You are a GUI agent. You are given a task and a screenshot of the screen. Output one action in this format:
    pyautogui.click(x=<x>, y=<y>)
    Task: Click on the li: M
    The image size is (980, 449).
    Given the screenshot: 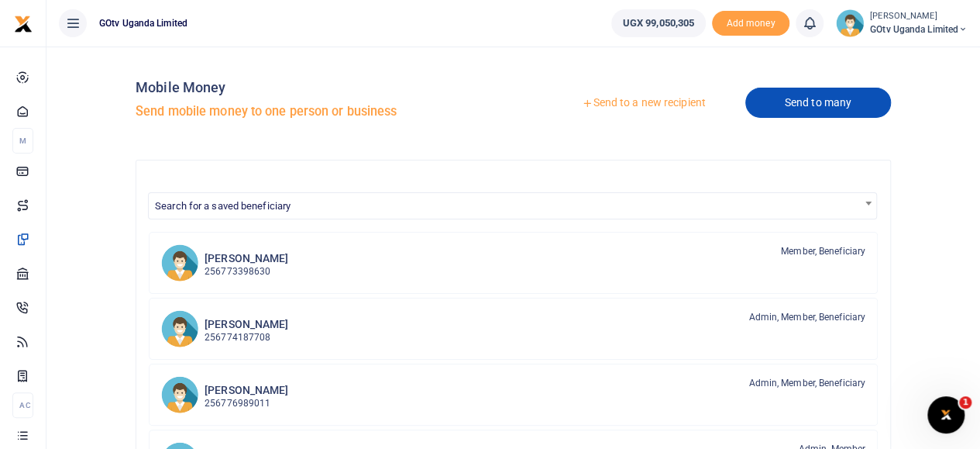 What is the action you would take?
    pyautogui.click(x=23, y=140)
    